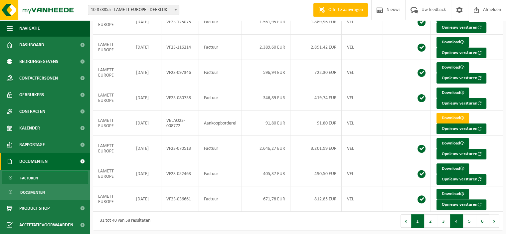 This screenshot has height=234, width=506. Describe the element at coordinates (180, 123) in the screenshot. I see `td: VELAO23-008772` at that location.